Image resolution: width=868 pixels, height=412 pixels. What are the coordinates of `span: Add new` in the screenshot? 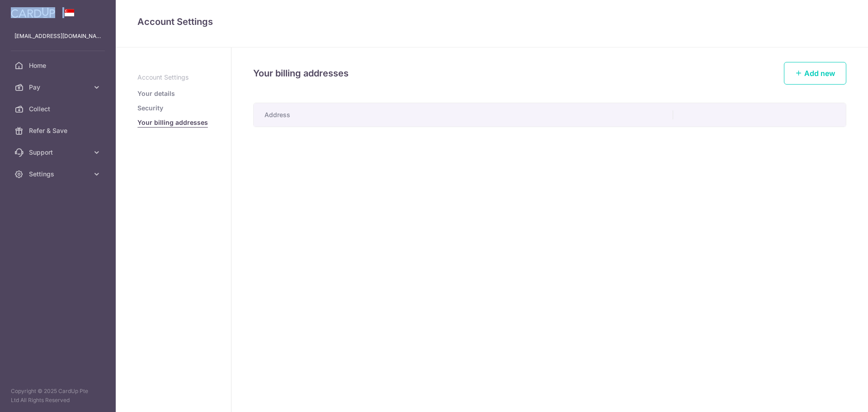 It's located at (820, 73).